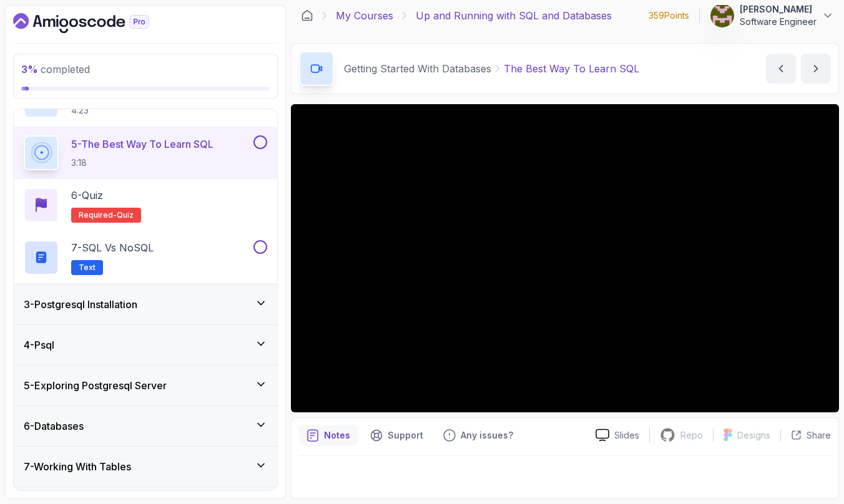  What do you see at coordinates (479, 436) in the screenshot?
I see `button: Feedback button` at bounding box center [479, 436].